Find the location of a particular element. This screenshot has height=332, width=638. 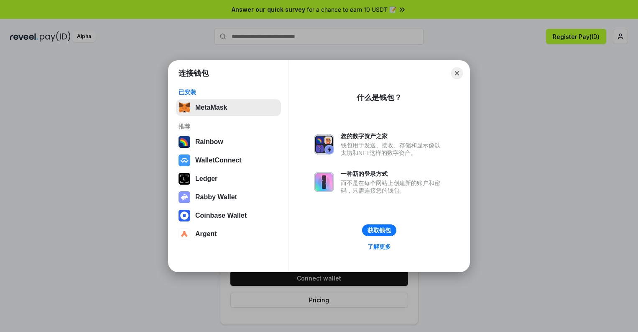

div: Rabby Wallet is located at coordinates (216, 197).